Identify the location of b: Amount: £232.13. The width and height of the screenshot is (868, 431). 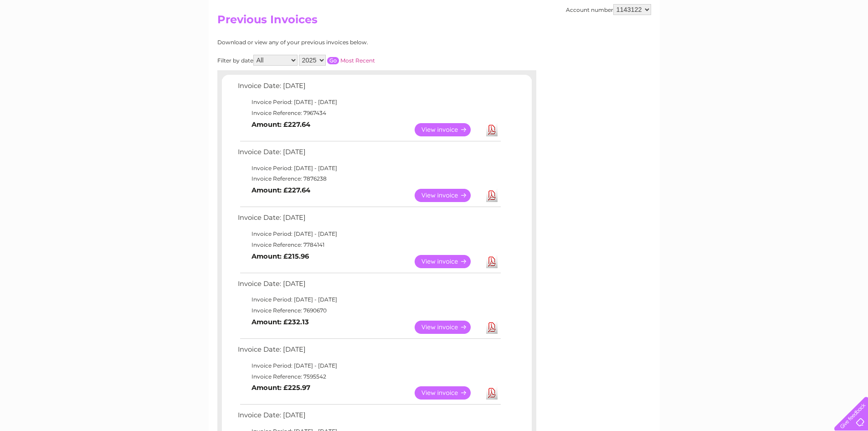
(281, 322).